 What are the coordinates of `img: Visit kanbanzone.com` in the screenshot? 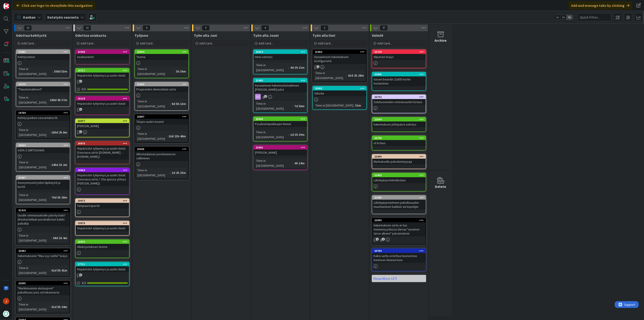 It's located at (6, 6).